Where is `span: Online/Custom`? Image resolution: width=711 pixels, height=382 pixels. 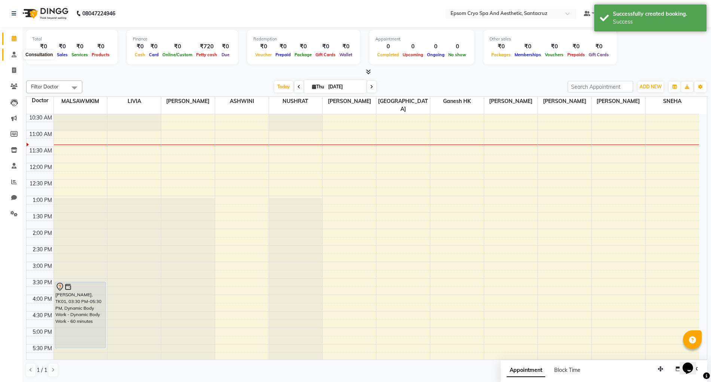
span: Online/Custom is located at coordinates (177, 55).